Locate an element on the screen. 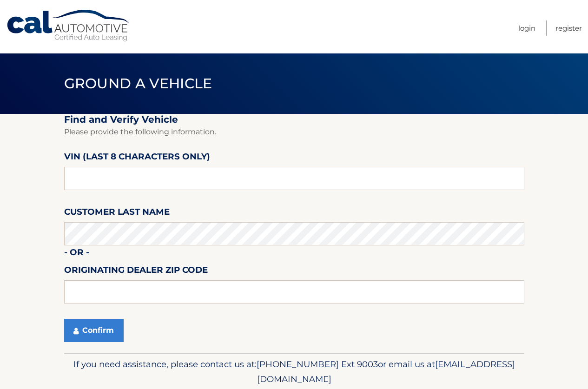 This screenshot has width=588, height=389. span: Ground a Vehicle is located at coordinates (138, 84).